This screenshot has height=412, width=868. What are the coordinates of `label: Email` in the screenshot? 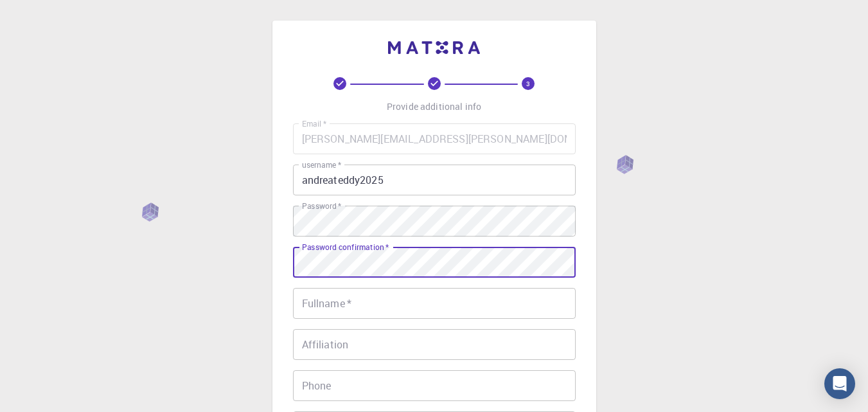 It's located at (314, 123).